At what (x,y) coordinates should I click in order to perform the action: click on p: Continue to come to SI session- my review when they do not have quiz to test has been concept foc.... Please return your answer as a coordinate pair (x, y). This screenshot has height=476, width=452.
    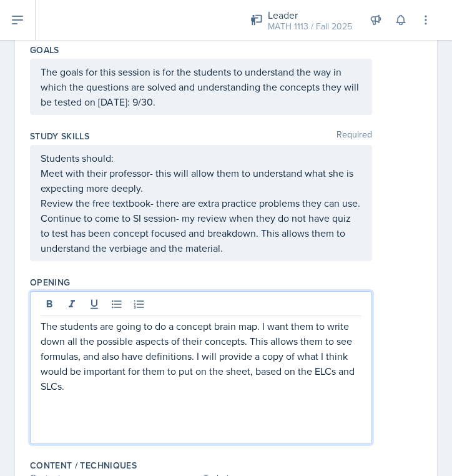
    Looking at the image, I should click on (201, 233).